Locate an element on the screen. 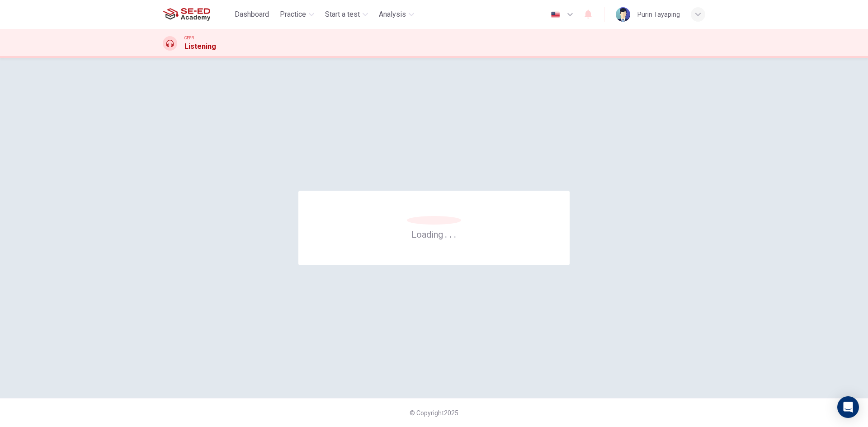 The image size is (868, 427). img: en is located at coordinates (555, 15).